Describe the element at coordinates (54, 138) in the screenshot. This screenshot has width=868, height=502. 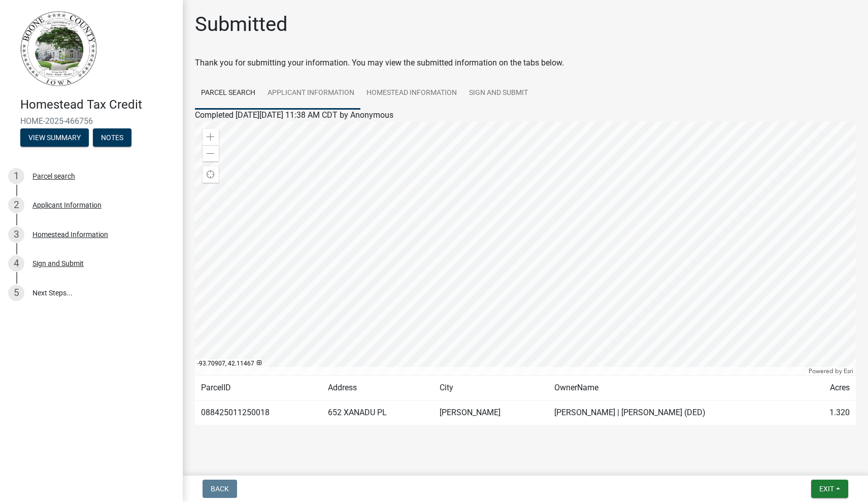
I see `wm-modal-confirm: Summary` at that location.